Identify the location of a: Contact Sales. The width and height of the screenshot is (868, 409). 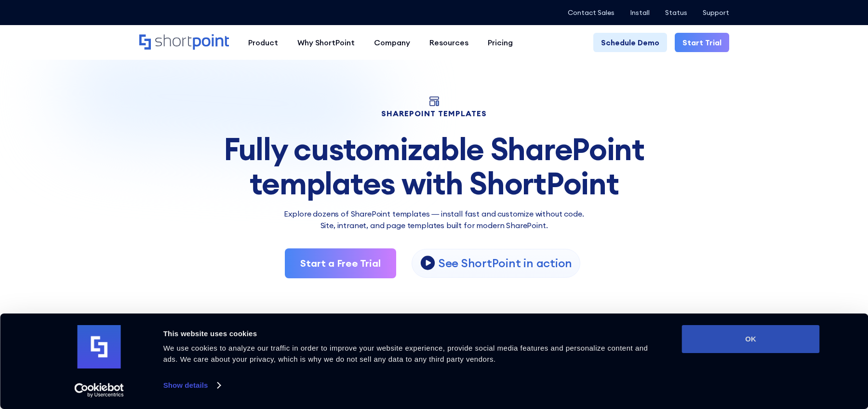
(591, 12).